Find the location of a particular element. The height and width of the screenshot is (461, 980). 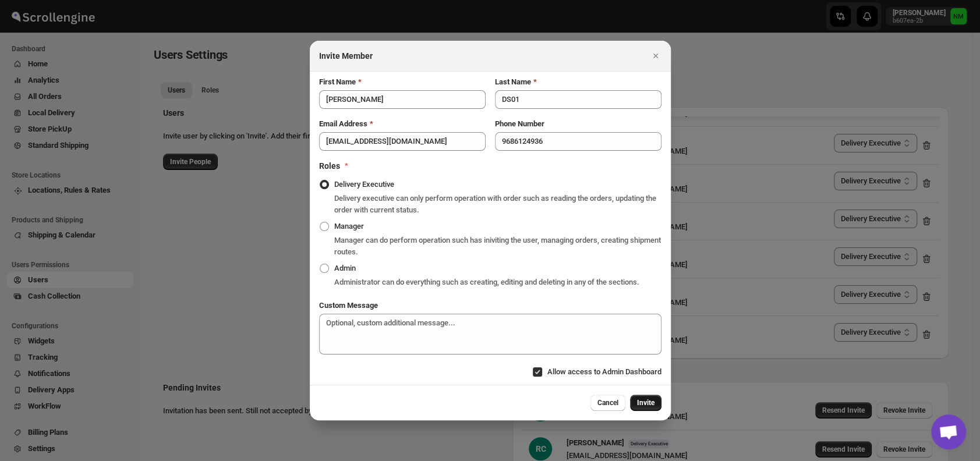

div: Open chat is located at coordinates (949, 432).